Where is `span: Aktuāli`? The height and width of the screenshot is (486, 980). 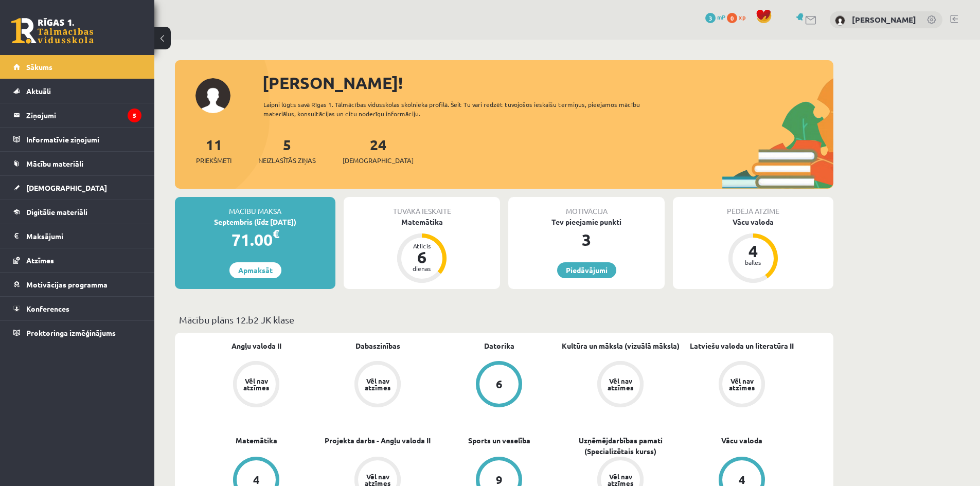 span: Aktuāli is located at coordinates (38, 91).